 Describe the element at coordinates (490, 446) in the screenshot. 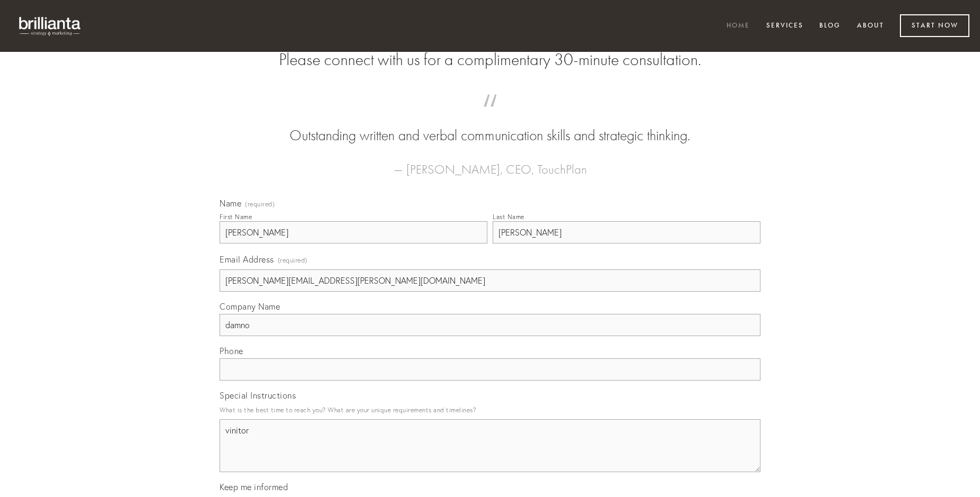

I see `textarea: vinitor` at that location.